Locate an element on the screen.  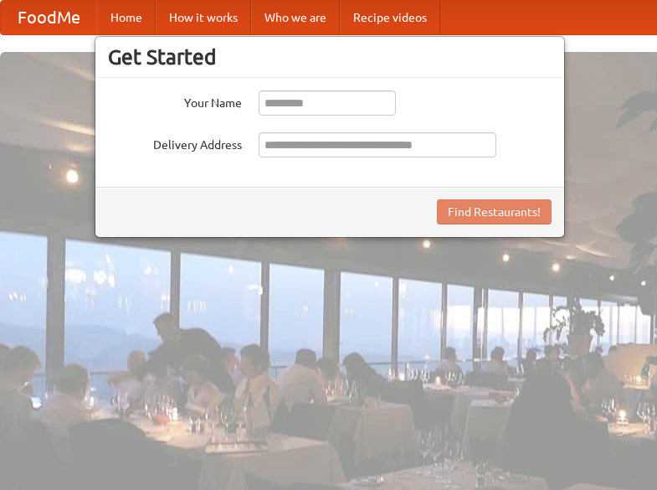
a: Who we are is located at coordinates (295, 18).